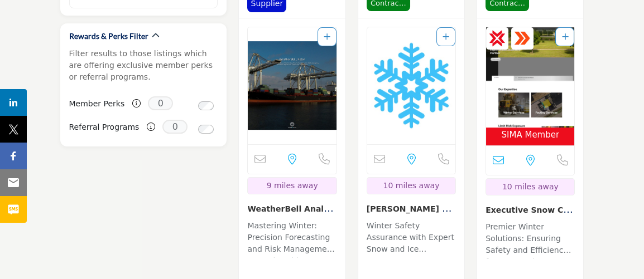  I want to click on input: Switch to Member Perks, so click(206, 106).